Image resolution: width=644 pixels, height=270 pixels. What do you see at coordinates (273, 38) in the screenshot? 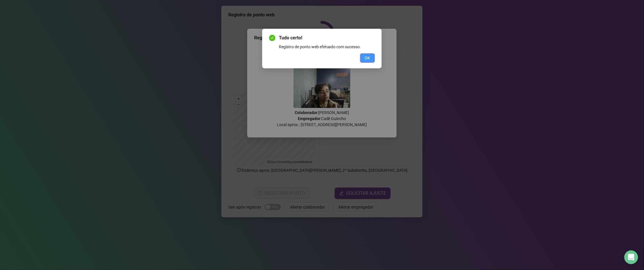
I see `span: check-circle` at bounding box center [273, 38].